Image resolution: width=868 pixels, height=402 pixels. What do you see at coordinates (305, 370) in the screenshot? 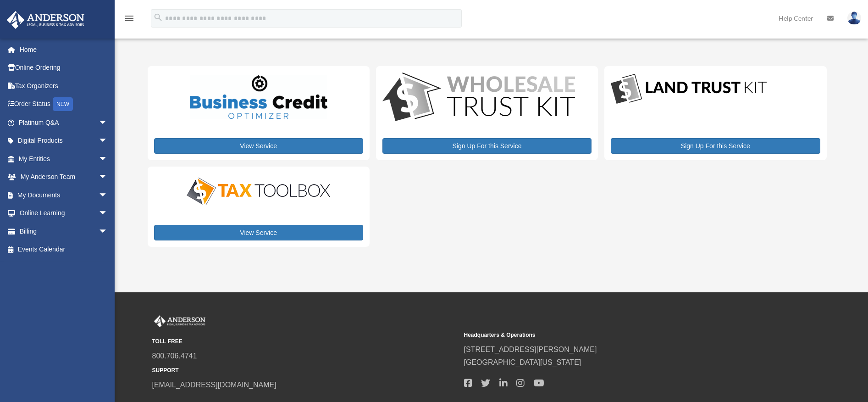
I see `small: SUPPORT` at bounding box center [305, 370].